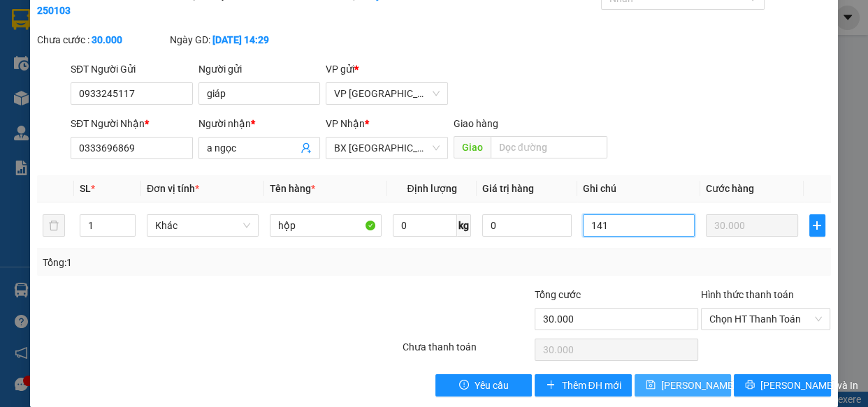 The image size is (868, 407). What do you see at coordinates (83, 72) in the screenshot?
I see `div: 0773600898` at bounding box center [83, 72].